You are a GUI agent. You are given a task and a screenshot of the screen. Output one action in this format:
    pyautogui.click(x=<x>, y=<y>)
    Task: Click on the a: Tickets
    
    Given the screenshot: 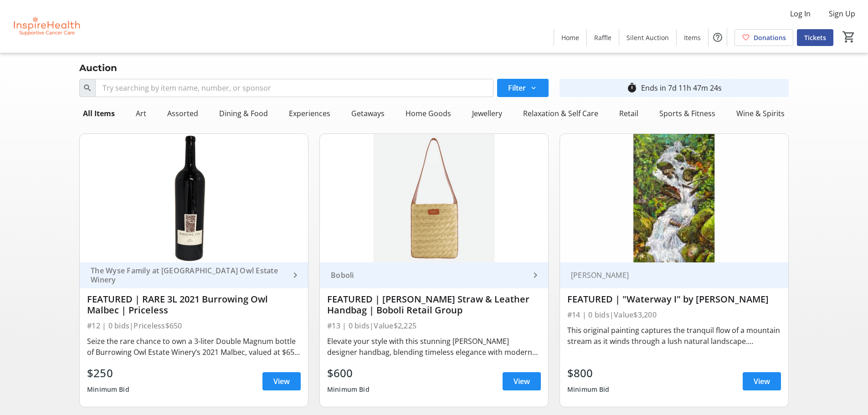 What is the action you would take?
    pyautogui.click(x=815, y=37)
    